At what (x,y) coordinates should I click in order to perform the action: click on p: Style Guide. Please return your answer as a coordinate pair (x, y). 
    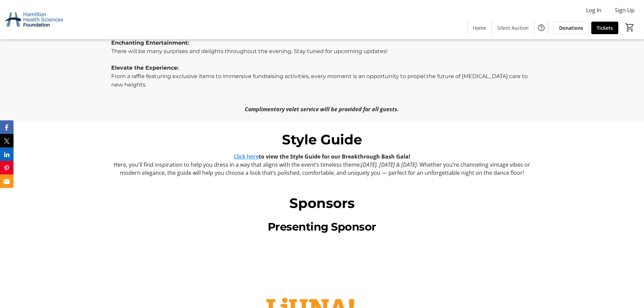
    Looking at the image, I should click on (322, 140).